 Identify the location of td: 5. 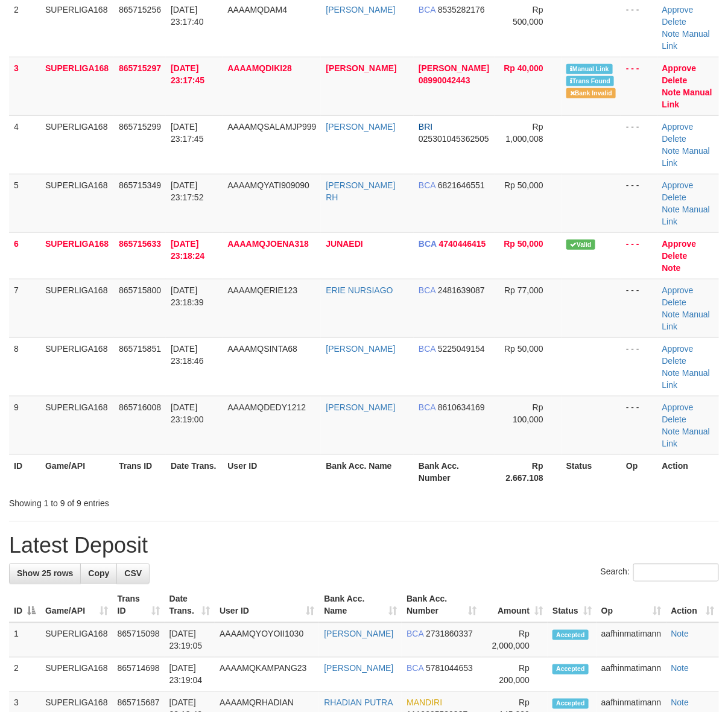
(24, 203).